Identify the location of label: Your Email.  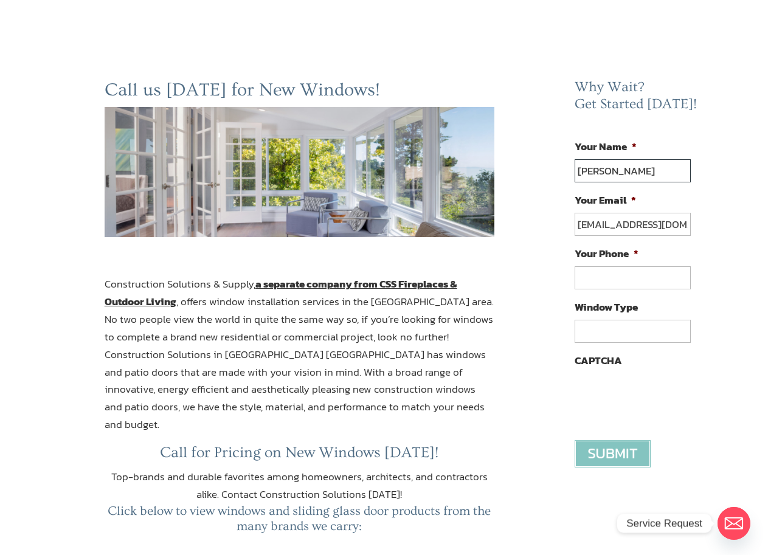
(605, 200).